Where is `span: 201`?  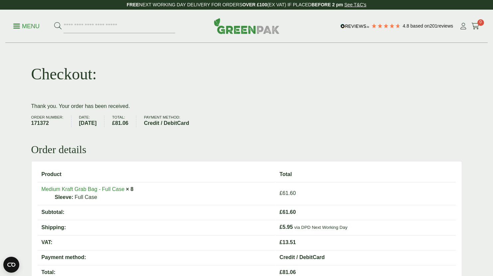
span: 201 is located at coordinates (433, 26).